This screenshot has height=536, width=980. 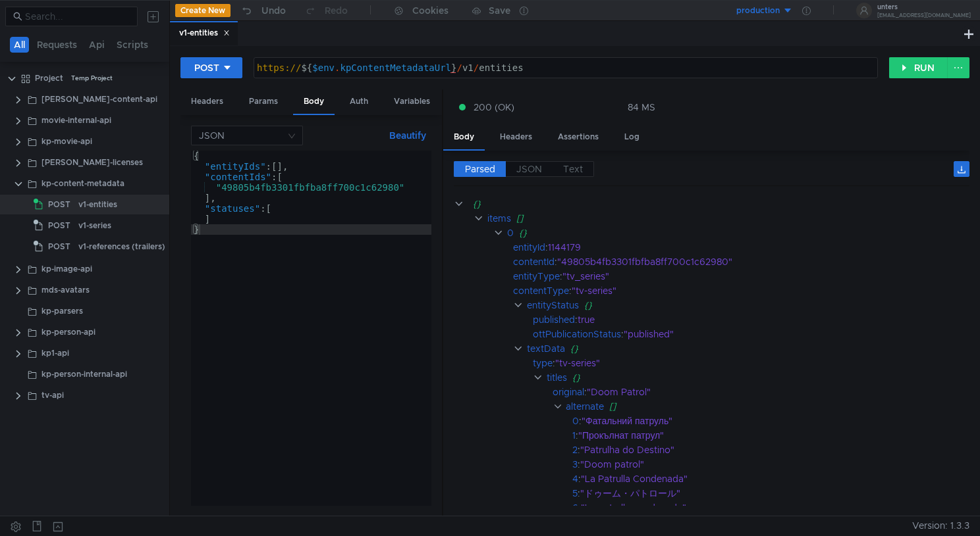 I want to click on div: type, so click(x=542, y=363).